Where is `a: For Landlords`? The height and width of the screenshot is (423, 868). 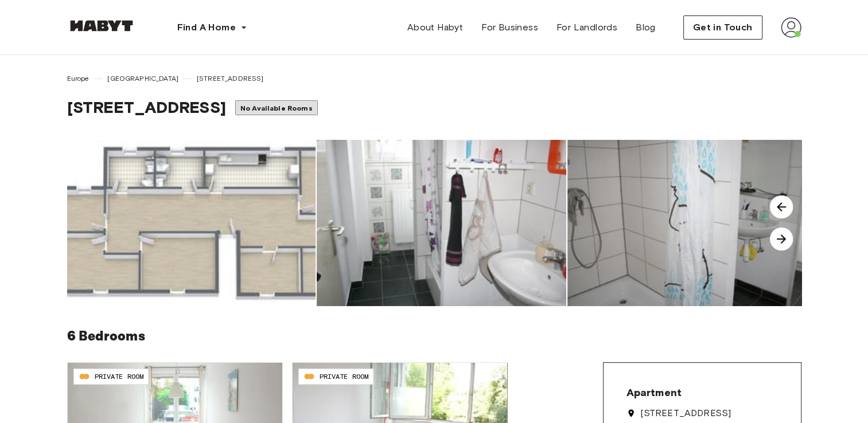 a: For Landlords is located at coordinates (587, 27).